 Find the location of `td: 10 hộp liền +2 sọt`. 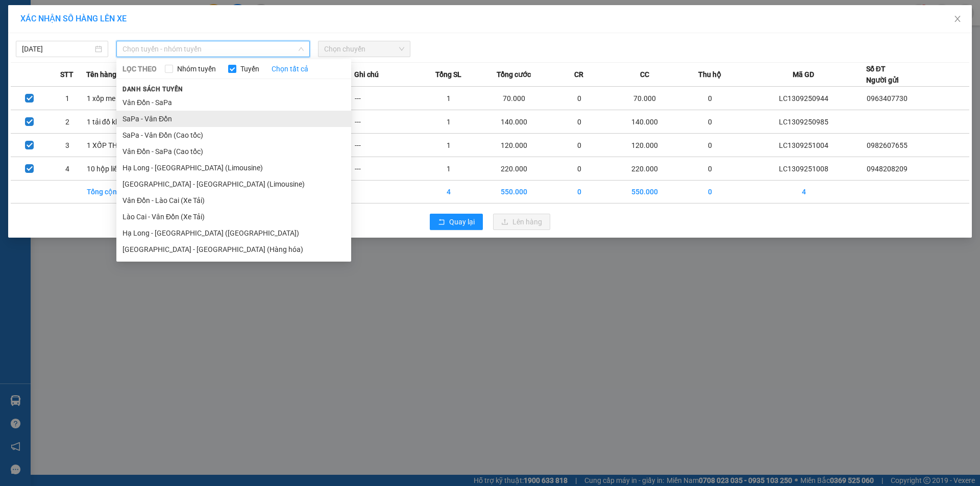

td: 10 hộp liền +2 sọt is located at coordinates (117, 169).